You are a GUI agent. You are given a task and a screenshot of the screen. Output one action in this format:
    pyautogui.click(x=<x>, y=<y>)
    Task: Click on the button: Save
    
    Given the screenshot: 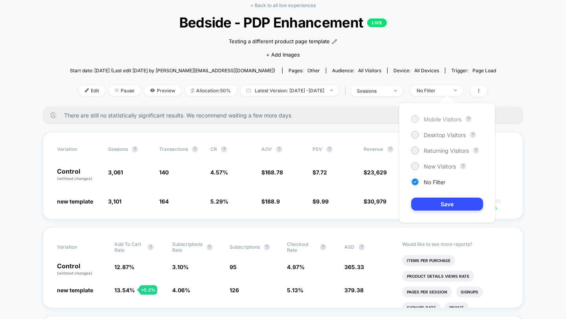 What is the action you would take?
    pyautogui.click(x=447, y=204)
    